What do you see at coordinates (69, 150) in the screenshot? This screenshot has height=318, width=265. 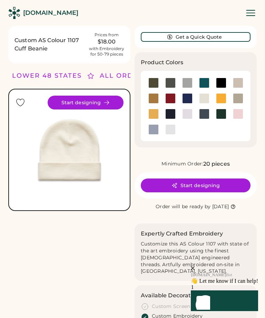 I see `div: 1107 Style Image` at bounding box center [69, 150].